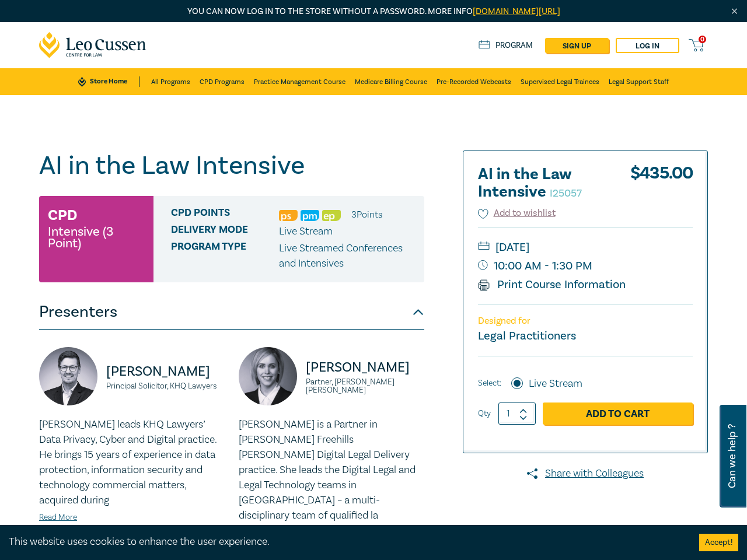  Describe the element at coordinates (585, 474) in the screenshot. I see `a: Share with Colleagues` at that location.